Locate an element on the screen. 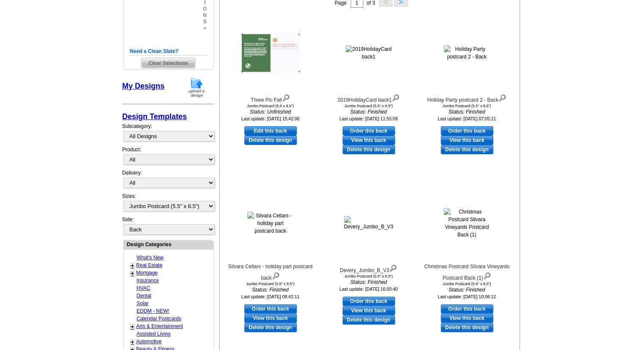 This screenshot has width=644, height=350. a: Assisted Living is located at coordinates (154, 334).